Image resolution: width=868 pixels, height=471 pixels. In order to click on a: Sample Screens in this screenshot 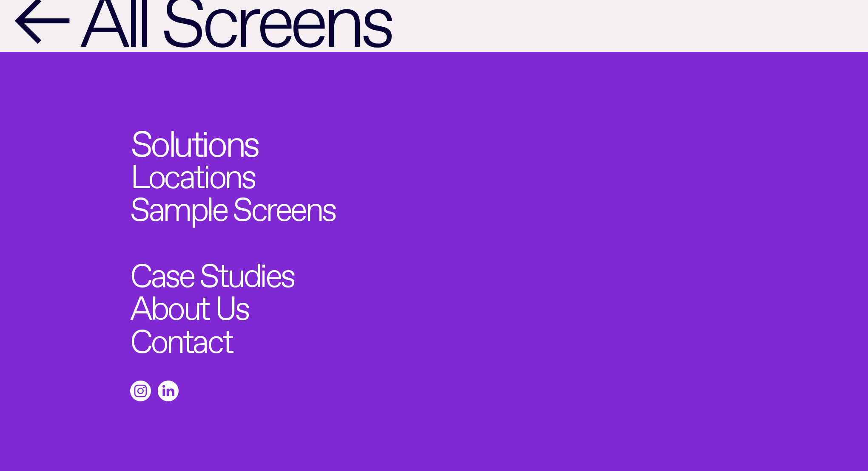, I will do `click(233, 205)`.